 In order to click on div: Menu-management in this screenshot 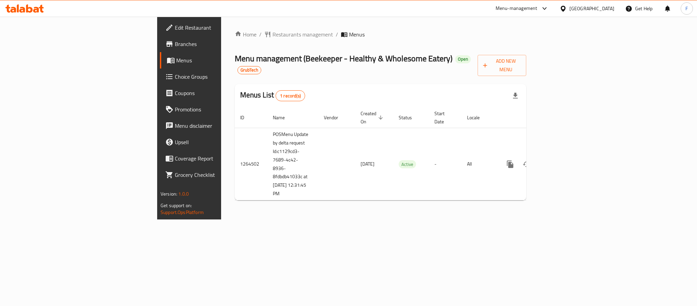, I will do `click(517, 9)`.